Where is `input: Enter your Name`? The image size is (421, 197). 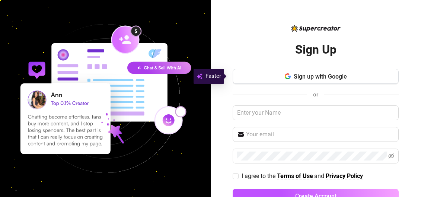
input: Enter your Name is located at coordinates (316, 113).